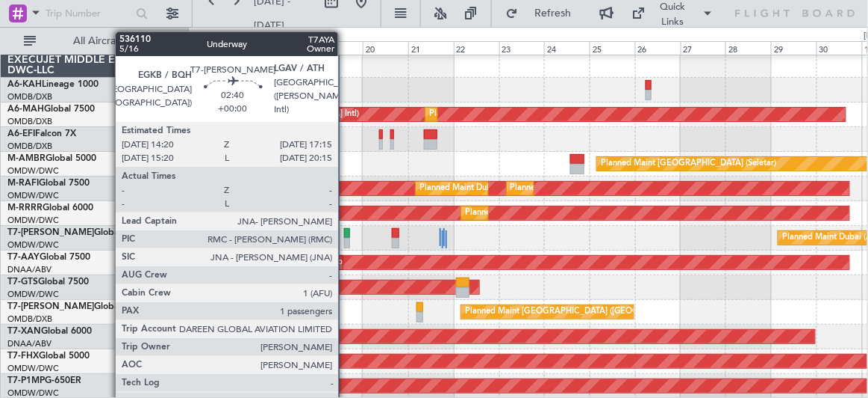  What do you see at coordinates (23, 183) in the screenshot?
I see `span: M-RAFI` at bounding box center [23, 183].